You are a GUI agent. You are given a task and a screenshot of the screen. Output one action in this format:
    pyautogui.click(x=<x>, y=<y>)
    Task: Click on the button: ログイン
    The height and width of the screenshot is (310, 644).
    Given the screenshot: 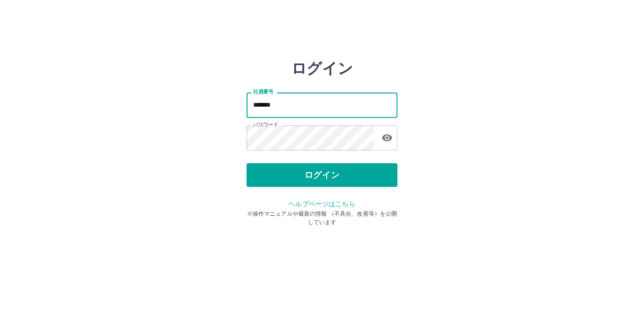 What is the action you would take?
    pyautogui.click(x=322, y=175)
    